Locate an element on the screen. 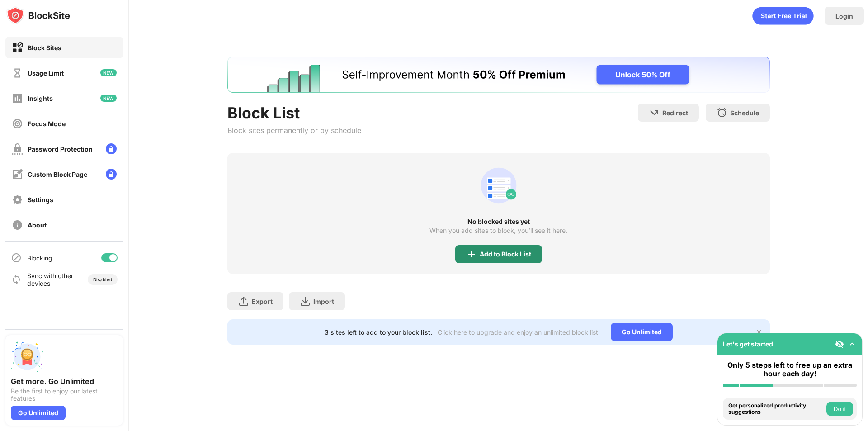 This screenshot has height=431, width=868. div: Blocking is located at coordinates (39, 258).